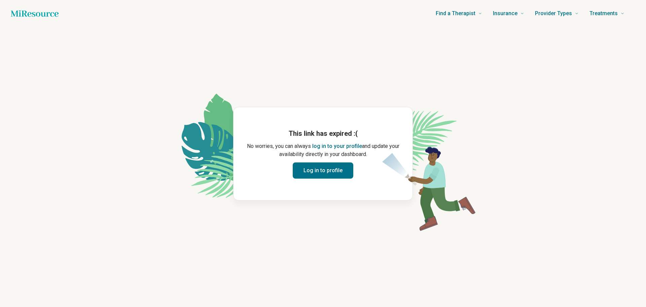 The image size is (646, 307). What do you see at coordinates (323, 170) in the screenshot?
I see `button: Log in to profile` at bounding box center [323, 170].